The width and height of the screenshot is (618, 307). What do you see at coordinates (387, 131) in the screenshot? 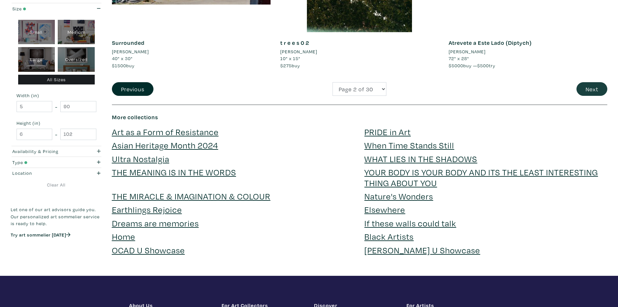
I see `a: PRIDE in Art` at bounding box center [387, 131].